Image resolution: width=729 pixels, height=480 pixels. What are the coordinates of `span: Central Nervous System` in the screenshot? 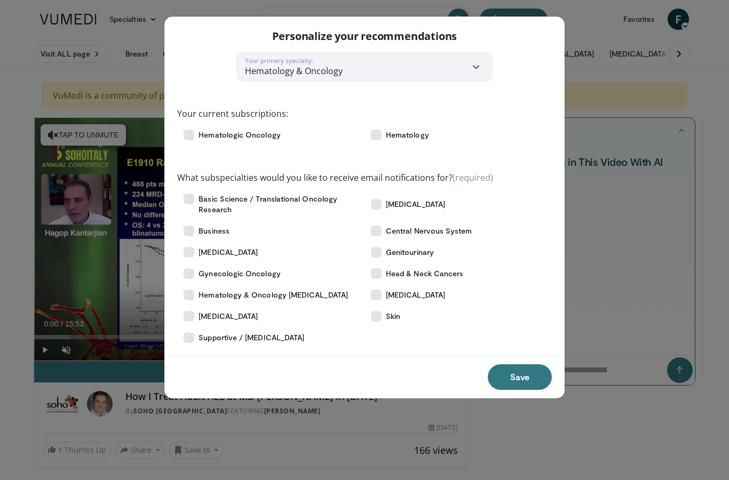 It's located at (429, 231).